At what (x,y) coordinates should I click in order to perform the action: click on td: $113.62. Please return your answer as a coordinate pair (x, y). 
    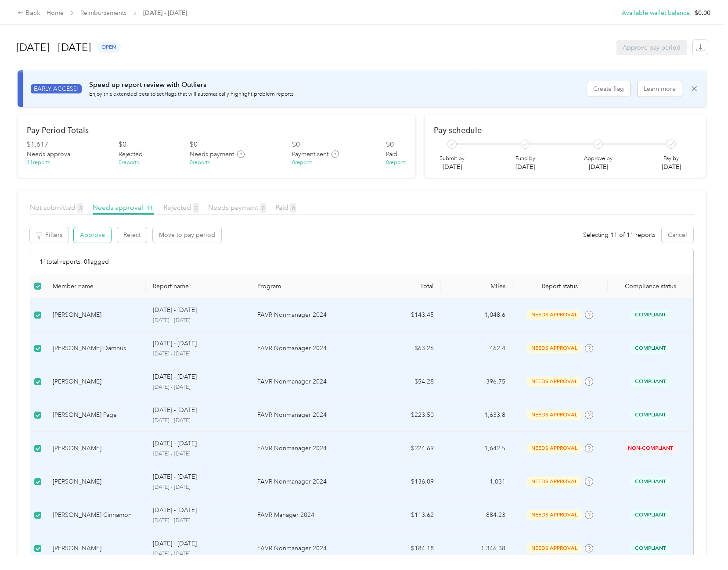
    Looking at the image, I should click on (405, 515).